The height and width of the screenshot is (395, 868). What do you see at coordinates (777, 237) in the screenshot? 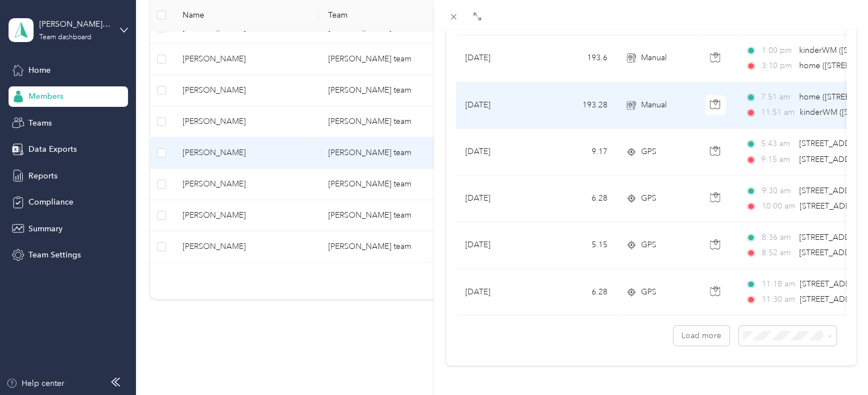
I see `span: 8:36 am` at bounding box center [777, 237].